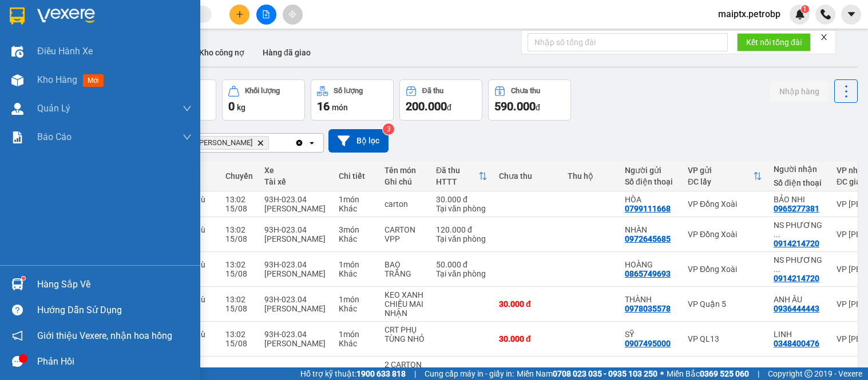  I want to click on button: aim, so click(293, 14).